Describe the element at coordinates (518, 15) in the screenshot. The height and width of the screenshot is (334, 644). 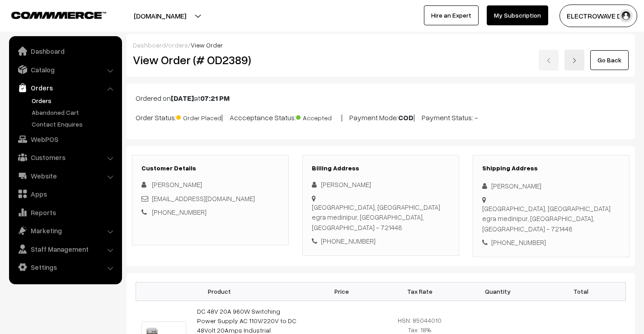
I see `a: My Subscription` at that location.